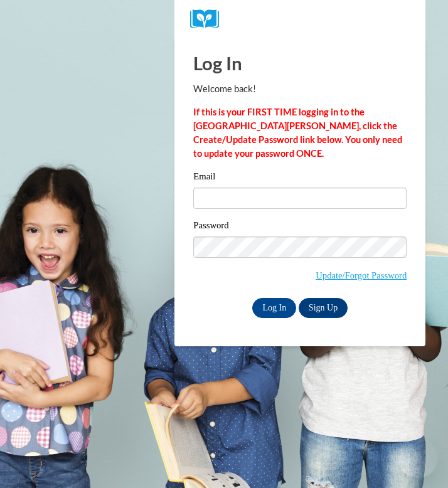 The image size is (448, 488). What do you see at coordinates (323, 308) in the screenshot?
I see `a: Sign Up` at bounding box center [323, 308].